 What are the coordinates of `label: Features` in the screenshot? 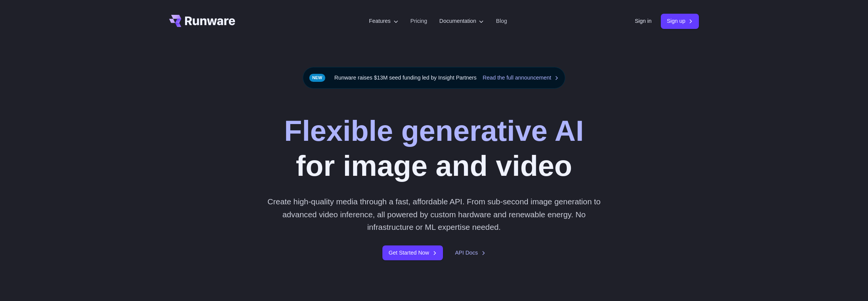 It's located at (383, 21).